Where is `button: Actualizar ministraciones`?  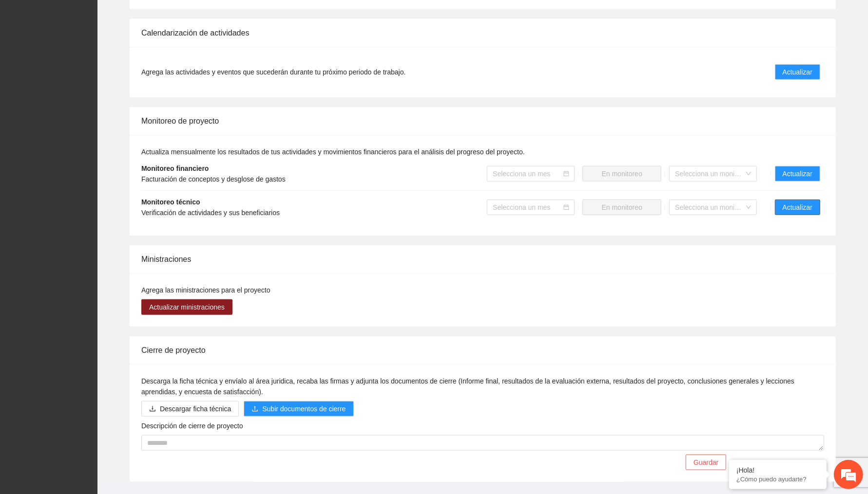 button: Actualizar ministraciones is located at coordinates (186, 308).